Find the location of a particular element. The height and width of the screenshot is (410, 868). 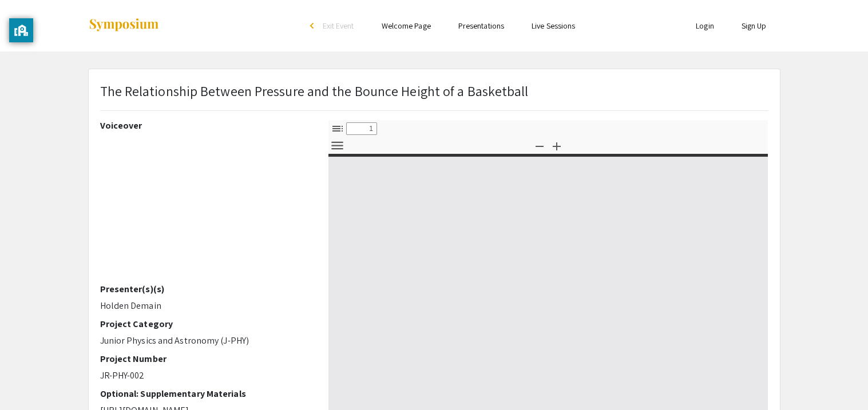

input: Page is located at coordinates (361, 129).